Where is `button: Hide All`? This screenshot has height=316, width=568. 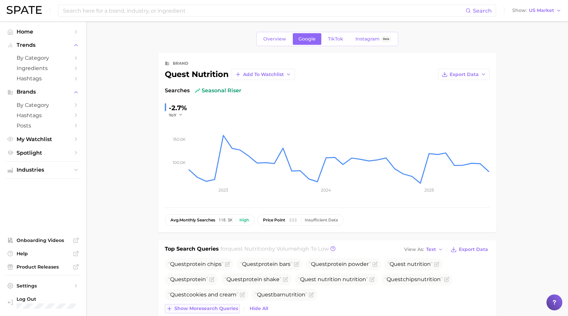 button: Hide All is located at coordinates (259, 308).